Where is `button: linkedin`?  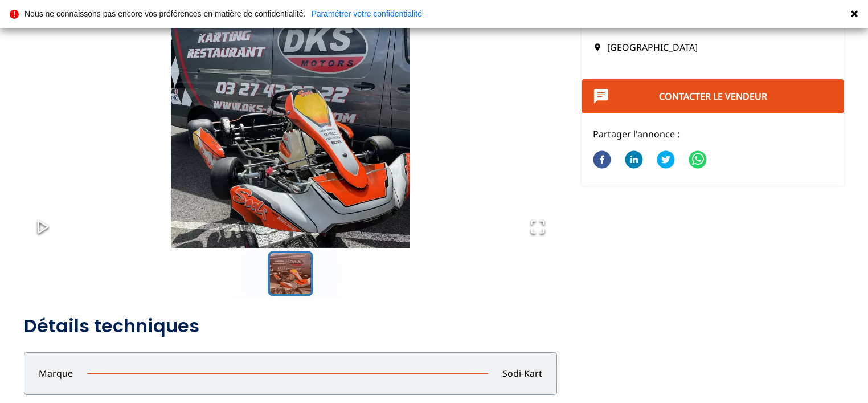 button: linkedin is located at coordinates (634, 160).